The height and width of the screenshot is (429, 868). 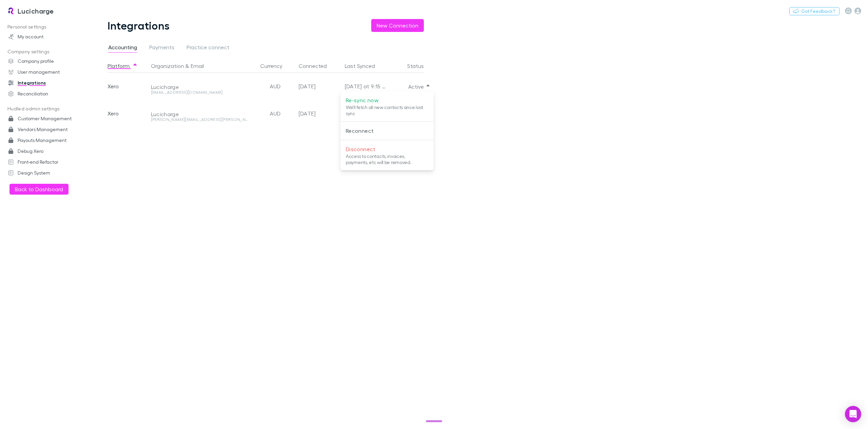 What do you see at coordinates (387, 130) in the screenshot?
I see `p: Reconnect` at bounding box center [387, 130].